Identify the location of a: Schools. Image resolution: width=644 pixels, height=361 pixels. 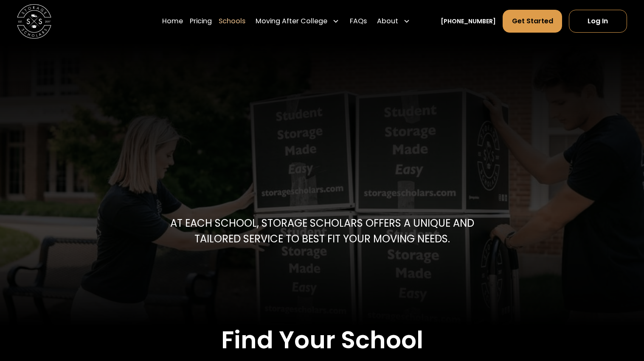
(232, 21).